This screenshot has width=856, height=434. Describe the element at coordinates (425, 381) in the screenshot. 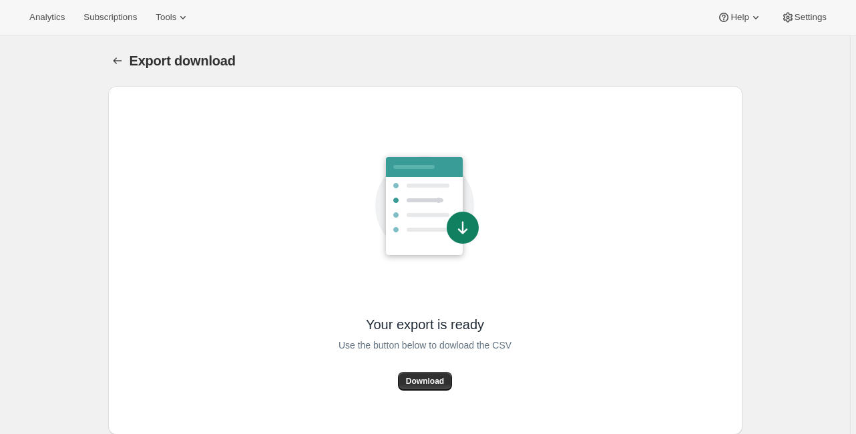

I see `button: Download` at that location.